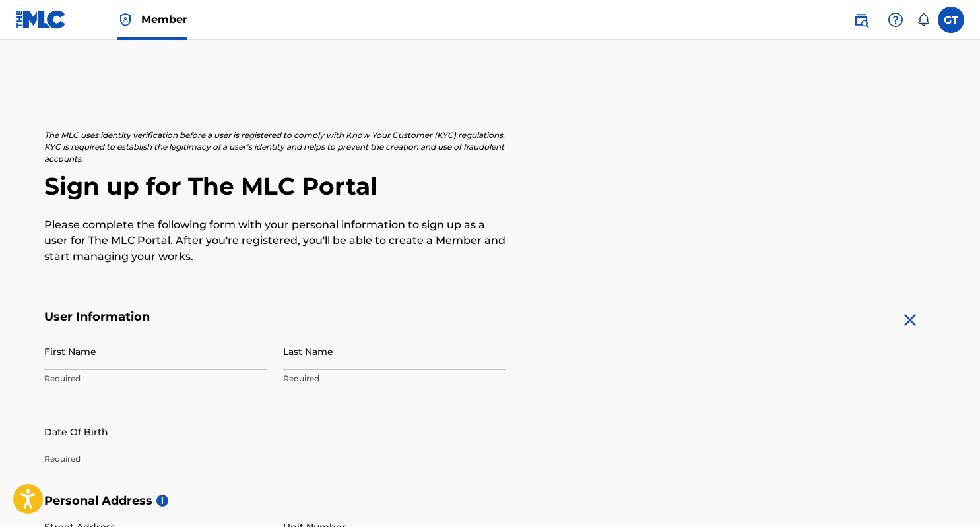 The height and width of the screenshot is (527, 980). What do you see at coordinates (896, 20) in the screenshot?
I see `img: help` at bounding box center [896, 20].